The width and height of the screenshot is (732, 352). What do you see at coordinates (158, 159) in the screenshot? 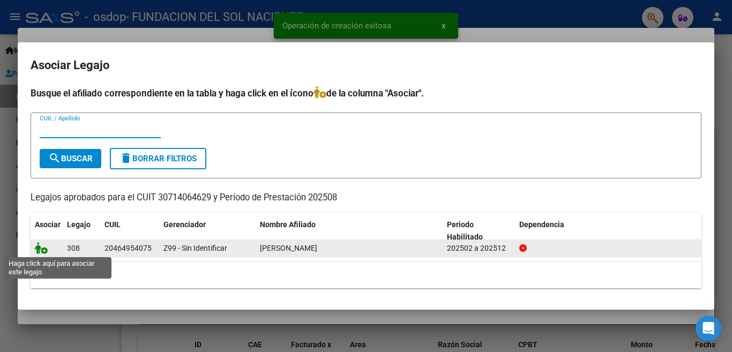
I see `button: Borrar Filtros` at bounding box center [158, 159].